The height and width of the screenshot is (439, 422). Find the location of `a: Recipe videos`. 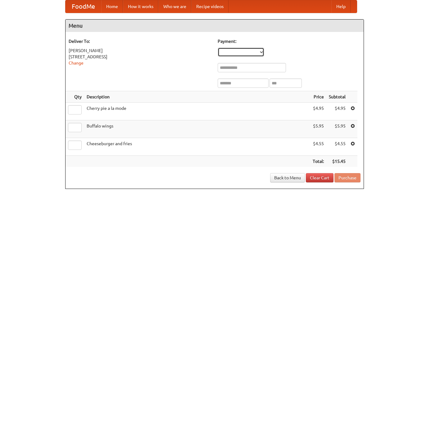

a: Recipe videos is located at coordinates (210, 7).